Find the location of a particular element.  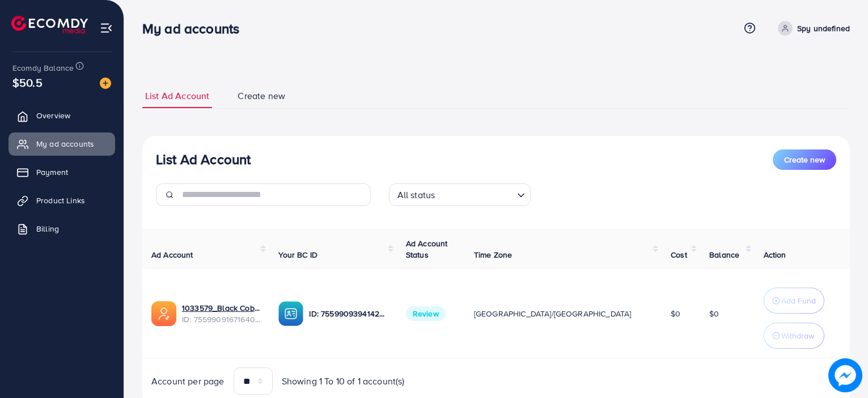

span: Ad Account is located at coordinates (173, 255).